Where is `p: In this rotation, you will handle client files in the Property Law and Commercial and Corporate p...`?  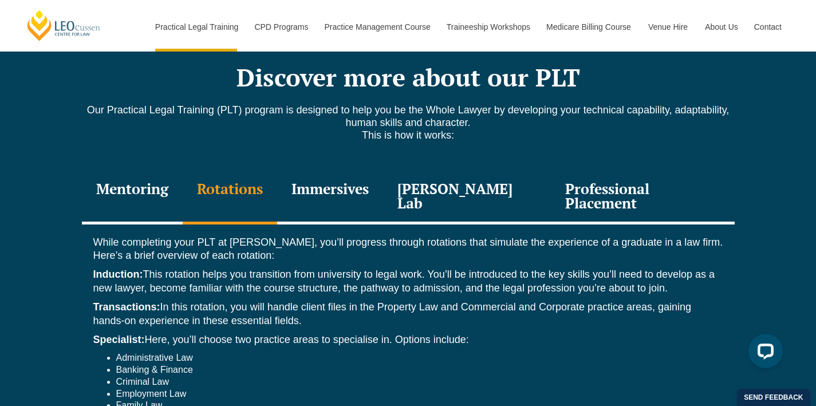 p: In this rotation, you will handle client files in the Property Law and Commercial and Corporate p... is located at coordinates (408, 314).